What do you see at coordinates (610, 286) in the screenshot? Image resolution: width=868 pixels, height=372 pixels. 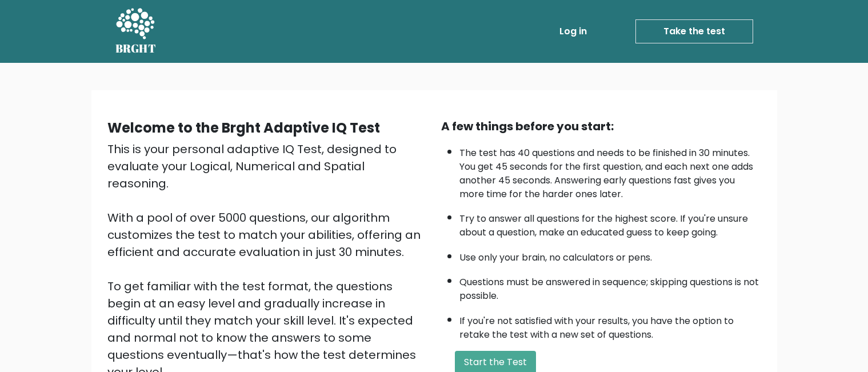 I see `li: Questions must be answered in sequence; skipping questions is not possible.` at bounding box center [610, 286].